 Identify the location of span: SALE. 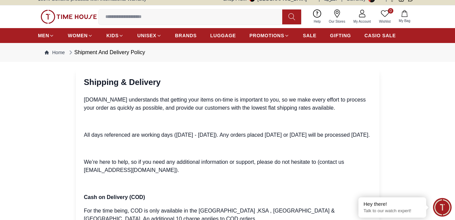
(310, 36).